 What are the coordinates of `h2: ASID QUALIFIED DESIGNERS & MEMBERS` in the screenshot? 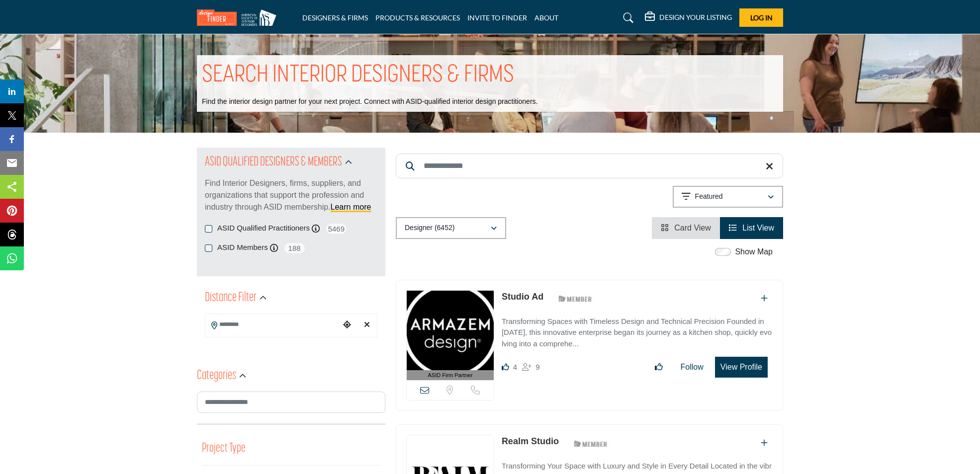 It's located at (273, 163).